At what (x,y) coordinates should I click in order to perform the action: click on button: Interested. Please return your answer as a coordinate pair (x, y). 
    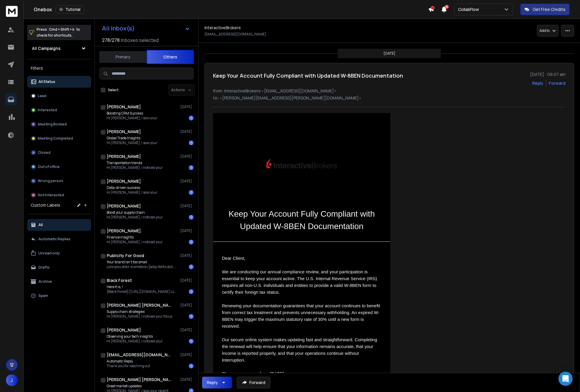
    Looking at the image, I should click on (59, 110).